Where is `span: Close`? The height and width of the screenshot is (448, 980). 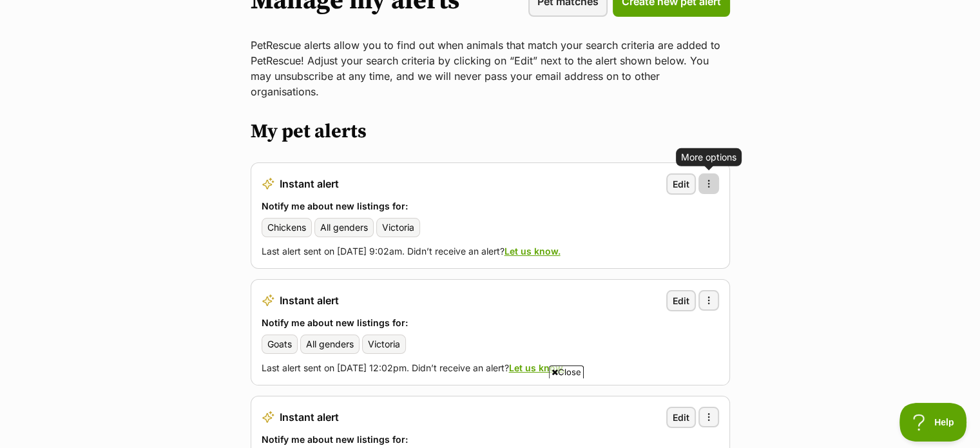 span: Close is located at coordinates (566, 372).